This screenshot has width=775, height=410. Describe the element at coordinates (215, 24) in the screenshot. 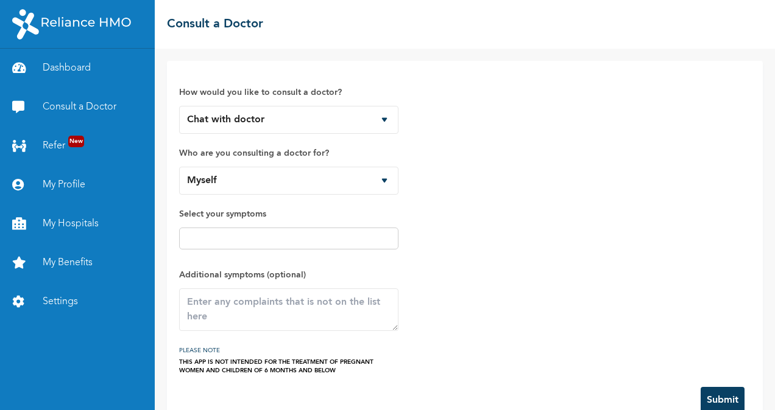

I see `h2: Consult a Doctor` at that location.